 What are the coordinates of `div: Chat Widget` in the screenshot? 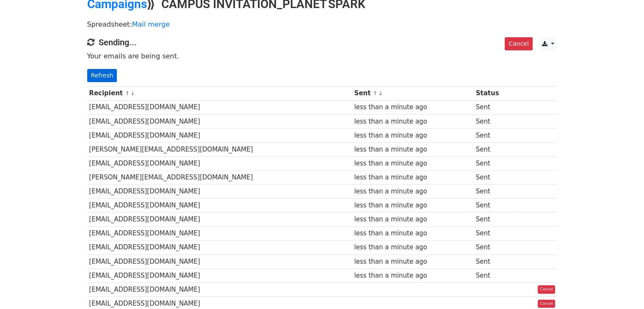 It's located at (623, 288).